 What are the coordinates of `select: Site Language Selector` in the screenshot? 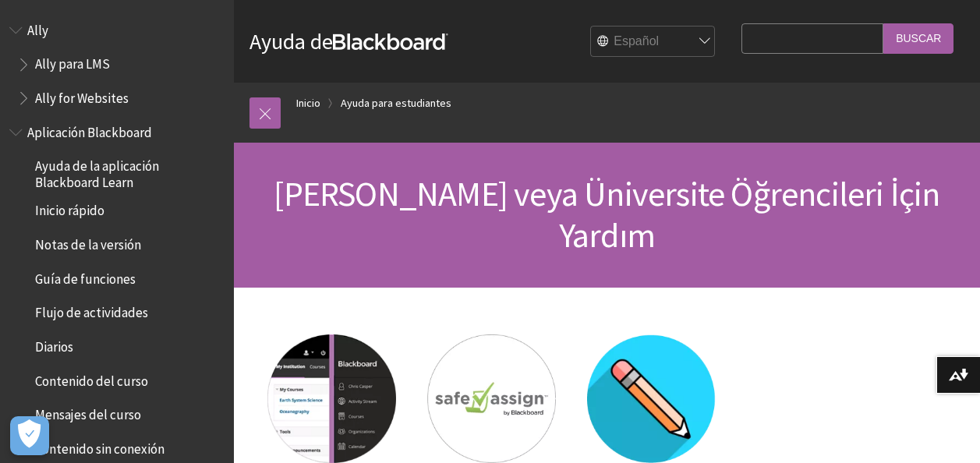 It's located at (654, 42).